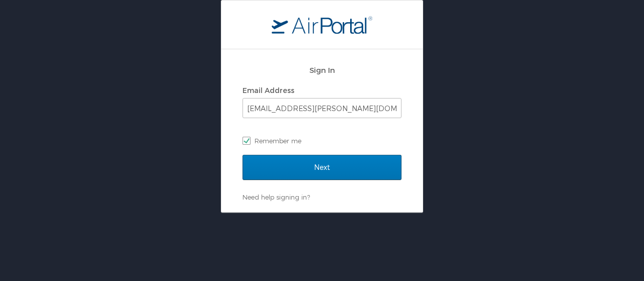 The width and height of the screenshot is (644, 281). What do you see at coordinates (322, 25) in the screenshot?
I see `img: logo` at bounding box center [322, 25].